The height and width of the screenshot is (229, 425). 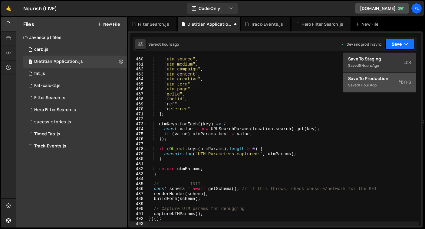 I want to click on button: Save, so click(x=400, y=44).